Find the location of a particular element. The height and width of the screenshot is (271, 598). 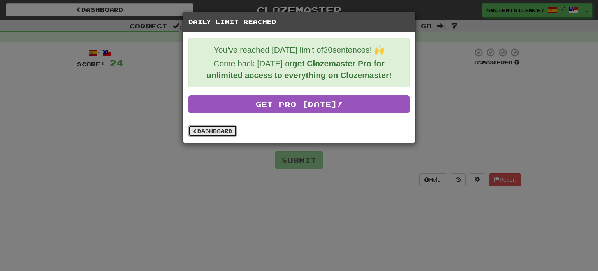

strong: get Clozemaster Pro for unlimited access to everything on Clozemaster! is located at coordinates (299, 69).